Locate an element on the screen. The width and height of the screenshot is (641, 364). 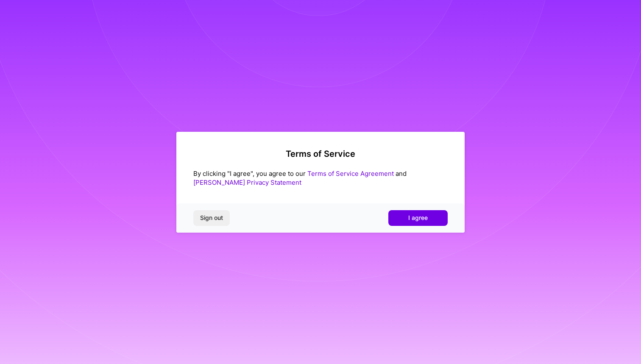
div: By clicking "I agree", you agree to our and is located at coordinates (321, 178).